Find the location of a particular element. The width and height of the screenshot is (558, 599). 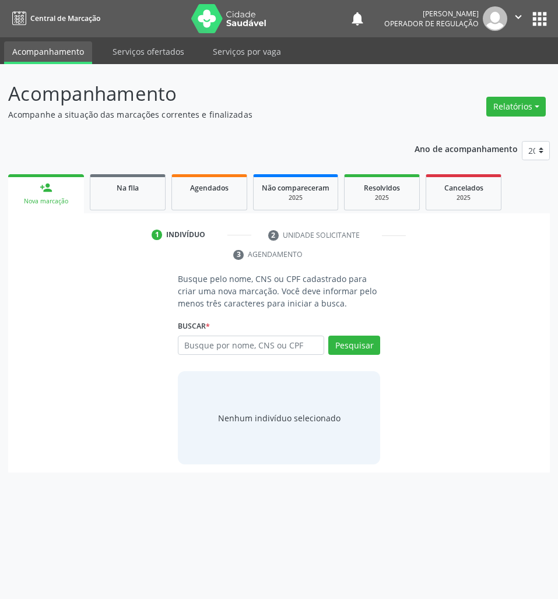

a: Acompanhamento is located at coordinates (48, 52).